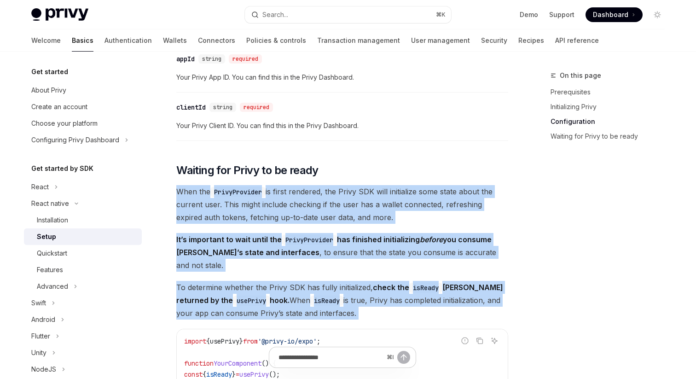  What do you see at coordinates (611, 15) in the screenshot?
I see `span: Dashboard` at bounding box center [611, 15].